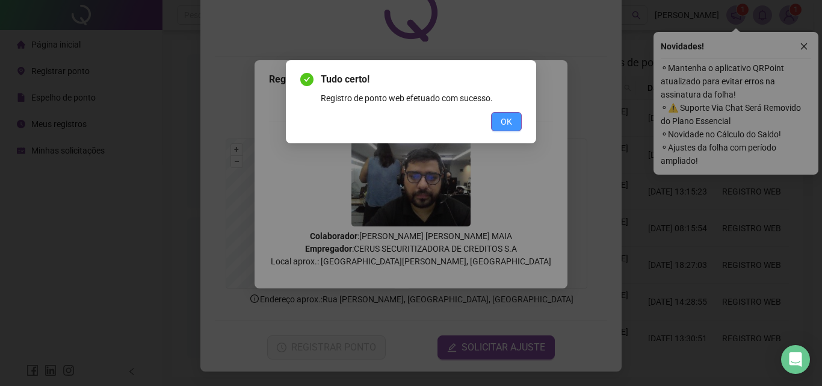  What do you see at coordinates (506, 122) in the screenshot?
I see `span: OK` at bounding box center [506, 122].